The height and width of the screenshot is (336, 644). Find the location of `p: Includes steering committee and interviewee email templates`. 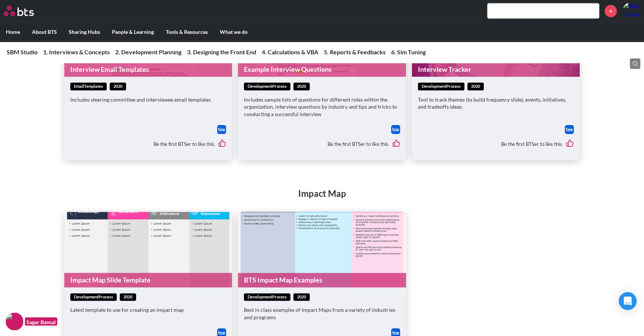

p: Includes steering committee and interviewee email templates is located at coordinates (148, 100).